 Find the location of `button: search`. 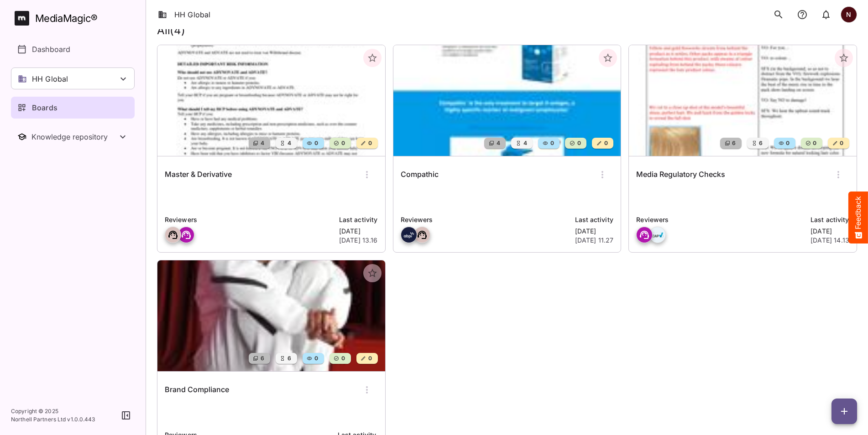

button: search is located at coordinates (779, 15).